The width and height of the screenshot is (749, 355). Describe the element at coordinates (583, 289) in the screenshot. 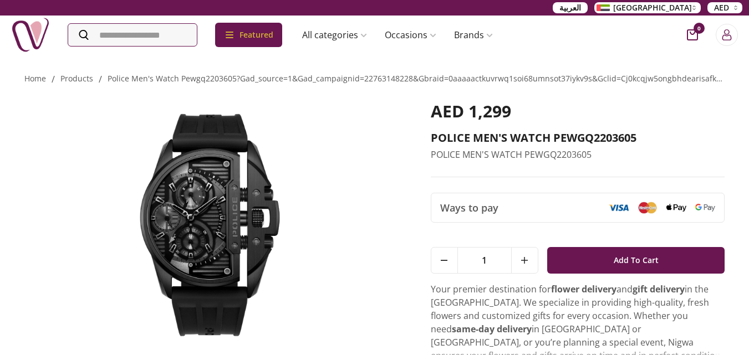

I see `strong: flower delivery` at that location.